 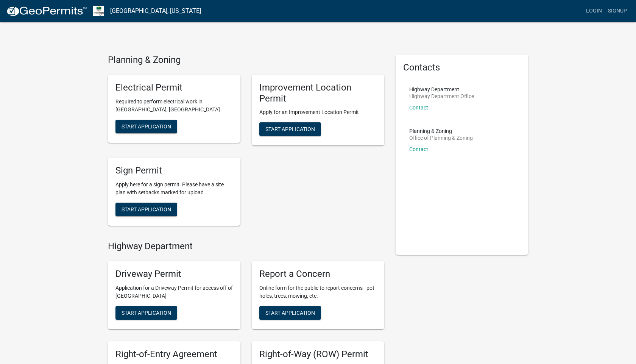 What do you see at coordinates (99, 11) in the screenshot?
I see `img: Morgan County, Indiana` at bounding box center [99, 11].